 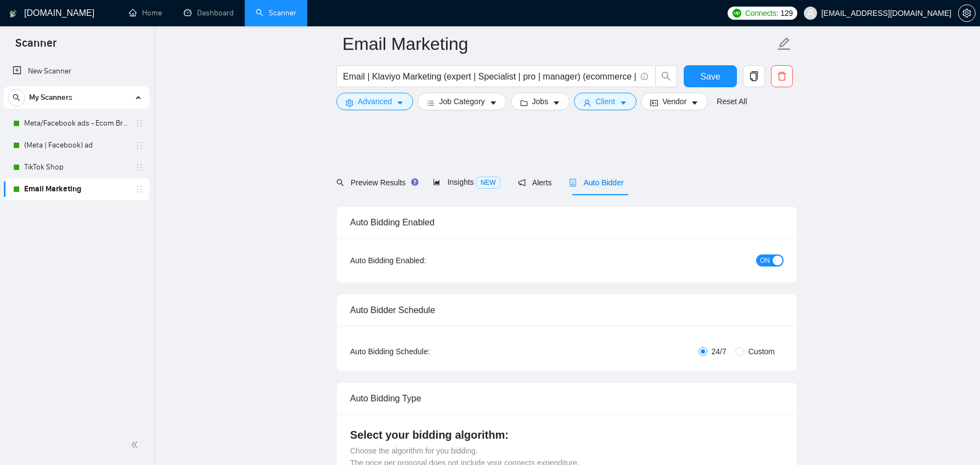 What do you see at coordinates (567, 222) in the screenshot?
I see `div: Auto Bidding Enabled` at bounding box center [567, 222].